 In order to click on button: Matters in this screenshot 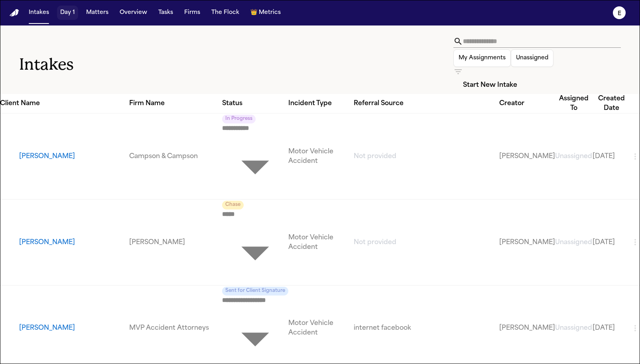, I will do `click(98, 13)`.